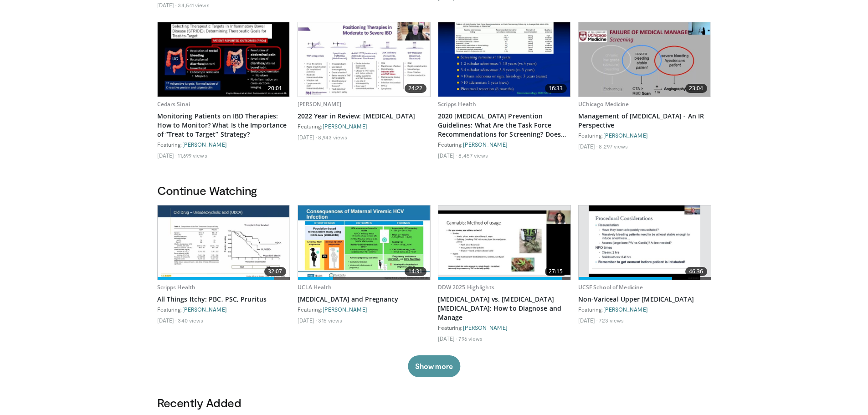 The image size is (868, 415). What do you see at coordinates (505, 59) in the screenshot?
I see `a: 16:33` at bounding box center [505, 59].